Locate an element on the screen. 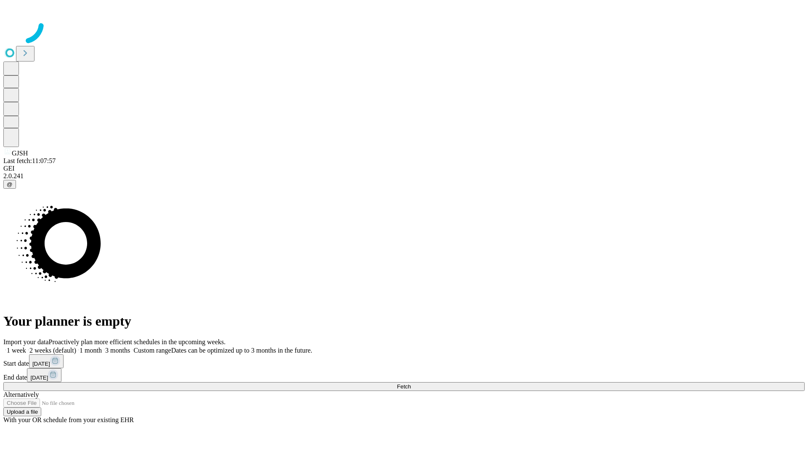 Image resolution: width=808 pixels, height=455 pixels. span: 3 months is located at coordinates (117, 350).